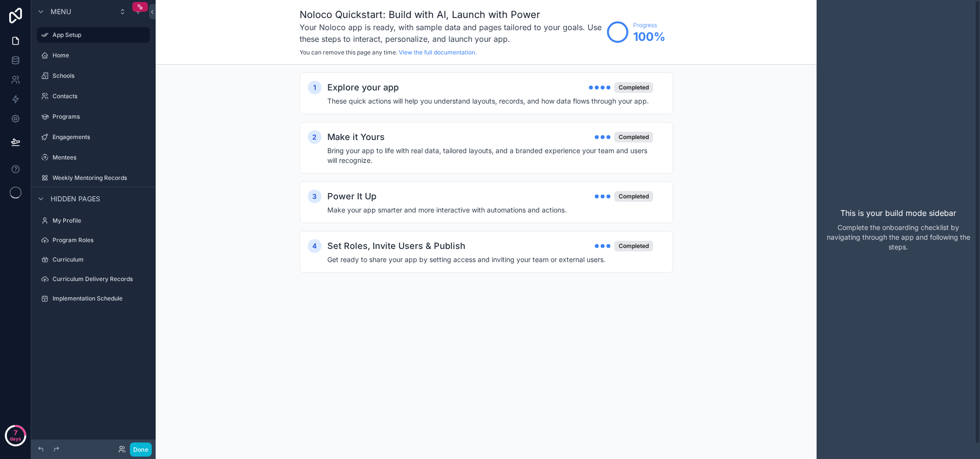 The width and height of the screenshot is (980, 459). I want to click on p: Complete the onboarding checklist by navigating through the app and following the steps., so click(898, 237).